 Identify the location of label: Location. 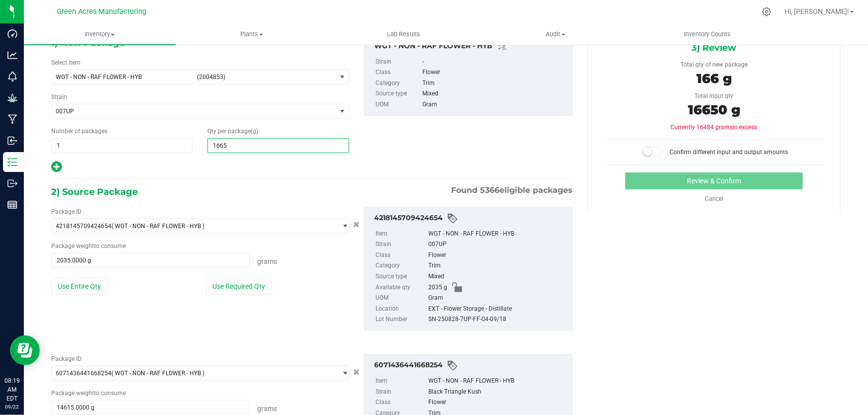
(401, 309).